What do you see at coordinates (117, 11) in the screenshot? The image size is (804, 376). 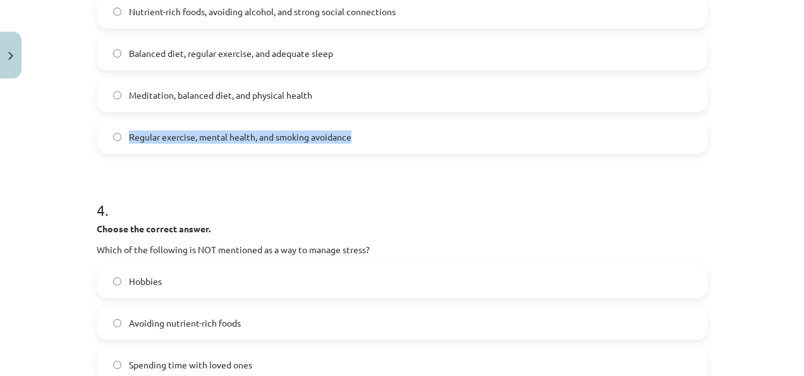 I see `input: Nutrient-rich foods, avoiding alcohol, and strong social connections` at bounding box center [117, 11].